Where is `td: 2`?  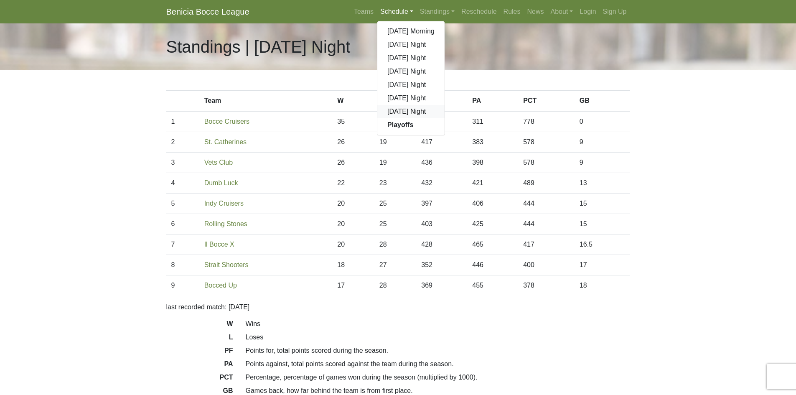 td: 2 is located at coordinates (183, 142).